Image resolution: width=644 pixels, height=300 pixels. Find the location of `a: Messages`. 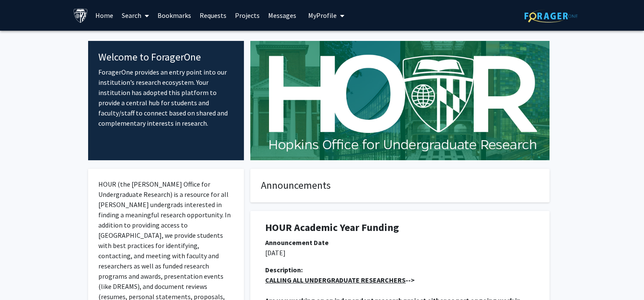

a: Messages is located at coordinates (282, 15).